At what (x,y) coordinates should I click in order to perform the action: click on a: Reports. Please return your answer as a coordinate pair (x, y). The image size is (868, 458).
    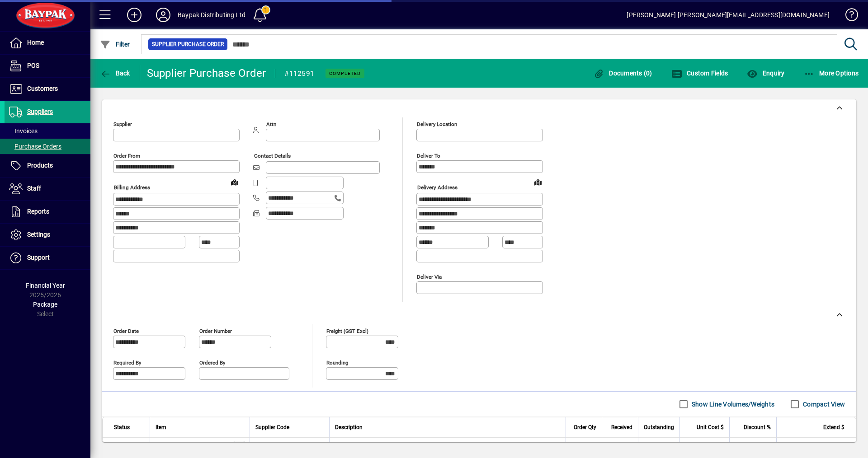
    Looking at the image, I should click on (48, 212).